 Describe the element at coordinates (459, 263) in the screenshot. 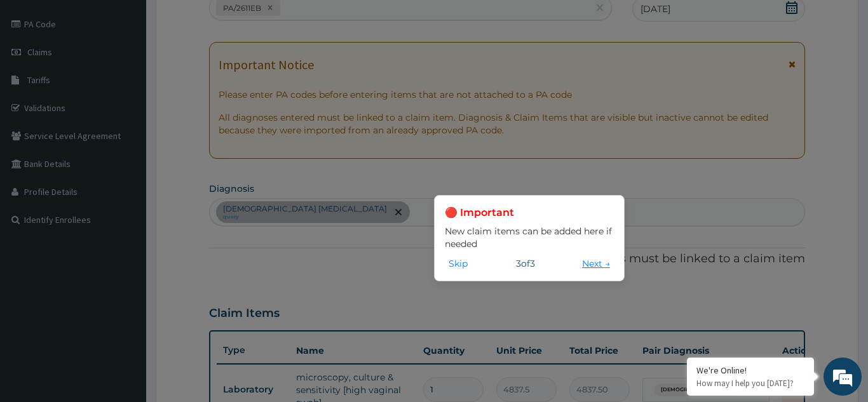

I see `button: Skip` at that location.